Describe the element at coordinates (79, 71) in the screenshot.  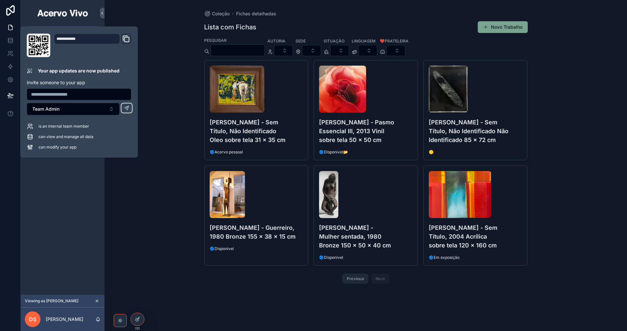
I see `p: Your app updates are now published` at that location.